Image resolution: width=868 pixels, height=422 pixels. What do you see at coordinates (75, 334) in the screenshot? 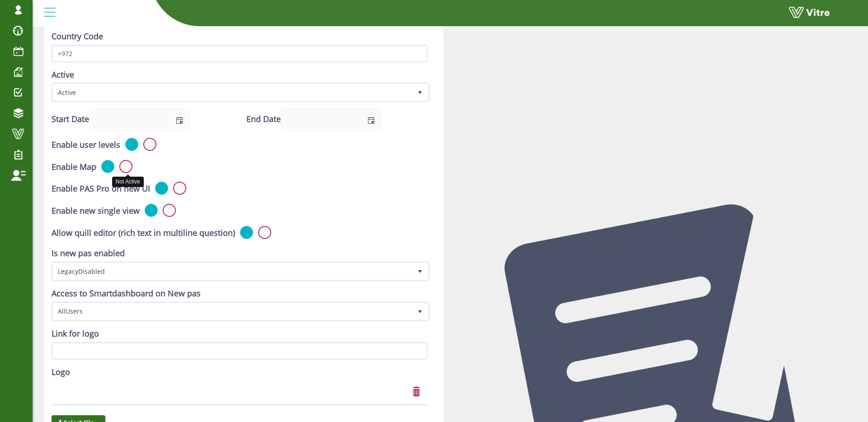
I see `label: Link for logo` at bounding box center [75, 334].